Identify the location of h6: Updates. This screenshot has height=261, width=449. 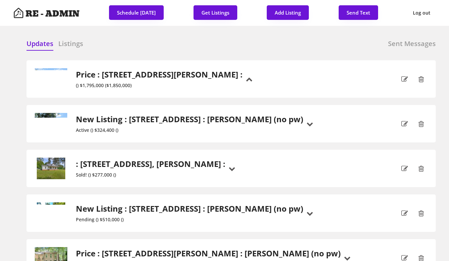
(40, 44).